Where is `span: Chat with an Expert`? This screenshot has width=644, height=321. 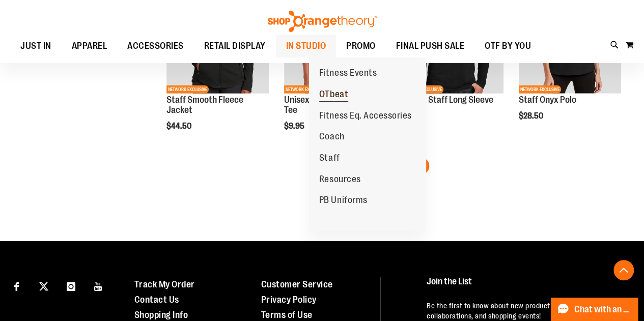 span: Chat with an Expert is located at coordinates (603, 310).